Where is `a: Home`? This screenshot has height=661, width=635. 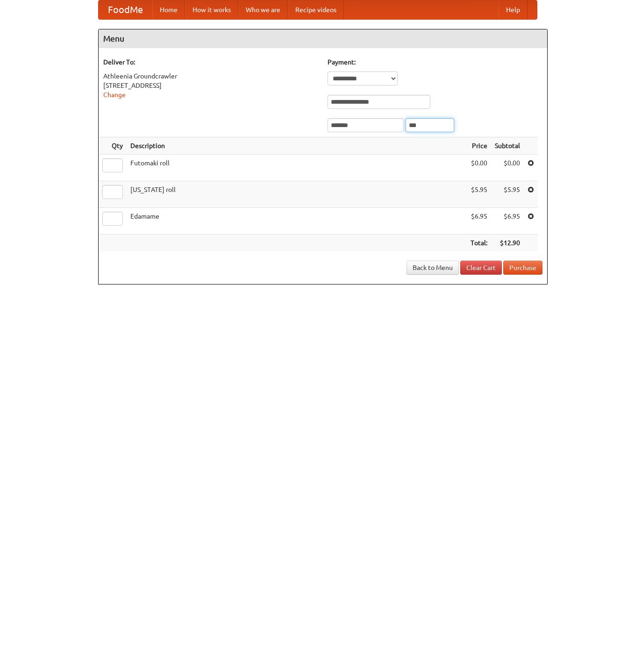
a: Home is located at coordinates (169, 10).